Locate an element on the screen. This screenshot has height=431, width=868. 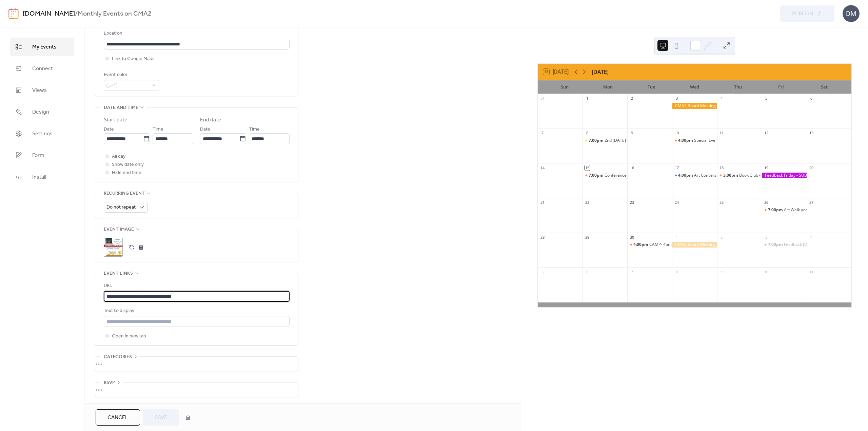
div: URL is located at coordinates (196, 286).